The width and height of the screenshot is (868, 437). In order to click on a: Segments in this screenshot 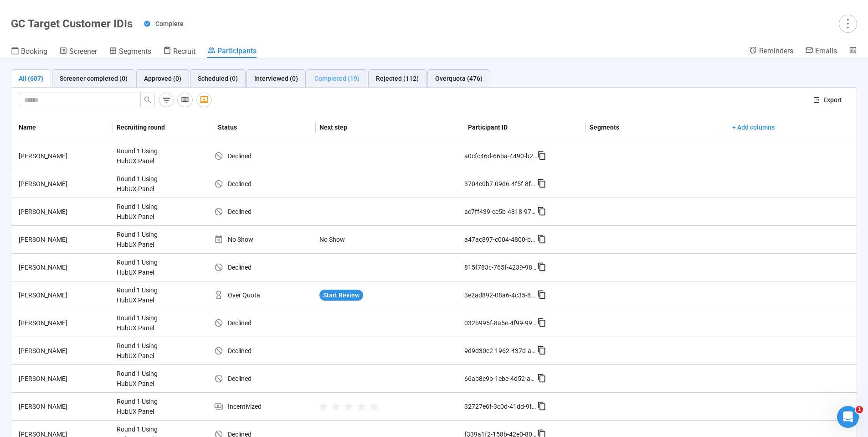, I will do `click(130, 52)`.